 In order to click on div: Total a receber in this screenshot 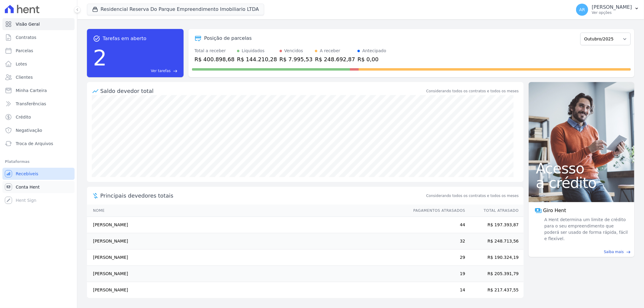, I will do `click(214, 50)`.